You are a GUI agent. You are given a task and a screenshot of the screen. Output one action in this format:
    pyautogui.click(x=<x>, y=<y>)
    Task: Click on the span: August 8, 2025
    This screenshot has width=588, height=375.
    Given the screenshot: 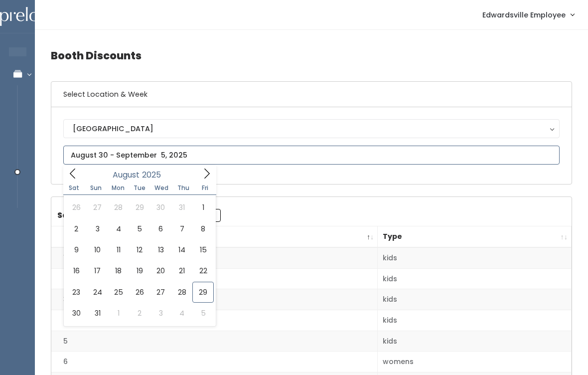 What is the action you would take?
    pyautogui.click(x=203, y=229)
    